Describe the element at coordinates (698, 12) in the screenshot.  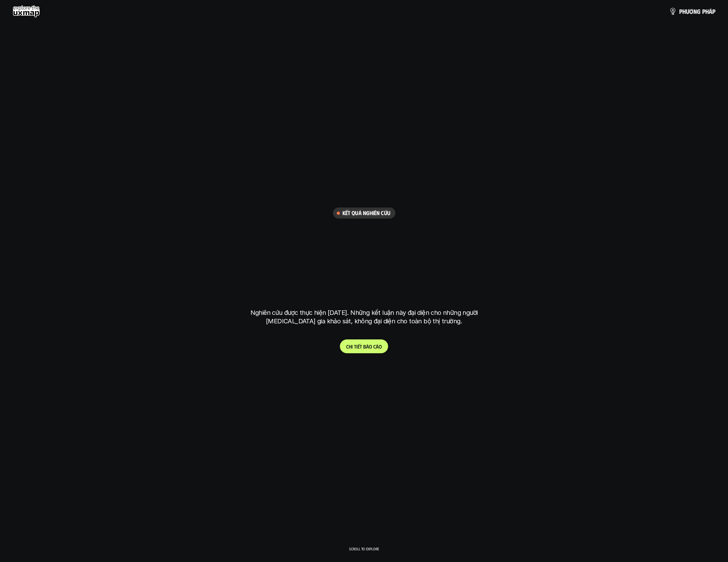
I see `span: g` at that location.